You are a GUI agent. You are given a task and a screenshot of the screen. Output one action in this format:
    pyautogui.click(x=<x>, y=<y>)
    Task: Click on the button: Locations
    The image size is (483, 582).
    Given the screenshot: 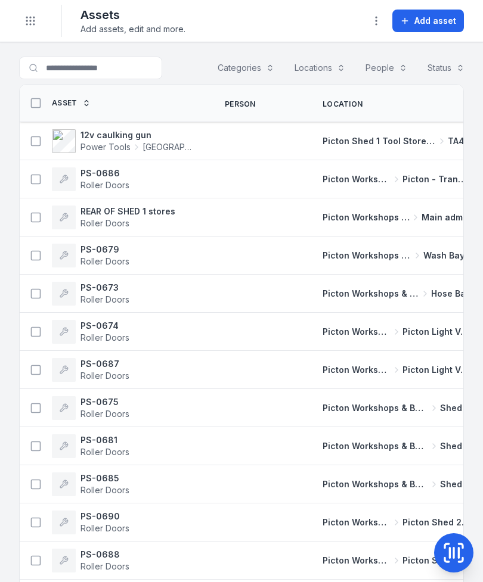 What is the action you would take?
    pyautogui.click(x=319, y=68)
    